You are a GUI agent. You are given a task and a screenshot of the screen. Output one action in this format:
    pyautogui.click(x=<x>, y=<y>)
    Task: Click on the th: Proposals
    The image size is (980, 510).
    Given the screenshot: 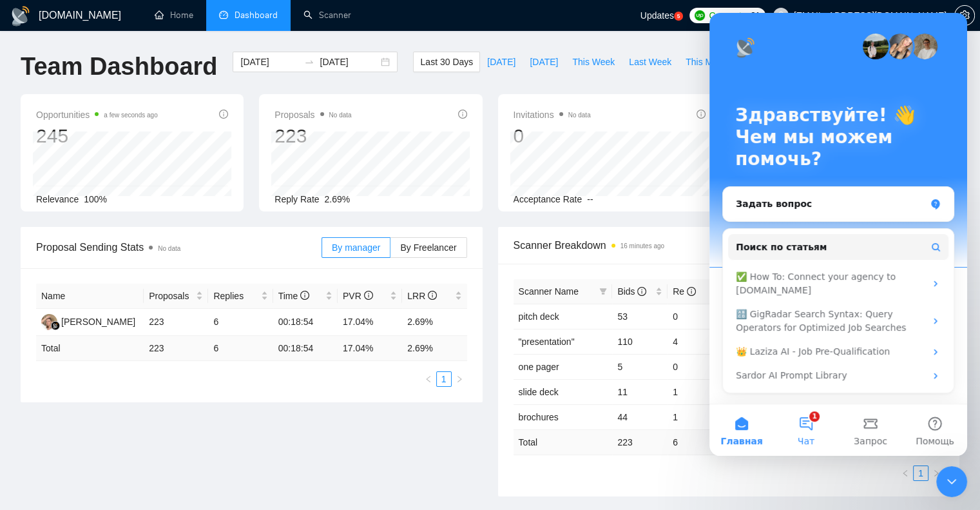 What is the action you would take?
    pyautogui.click(x=176, y=295)
    